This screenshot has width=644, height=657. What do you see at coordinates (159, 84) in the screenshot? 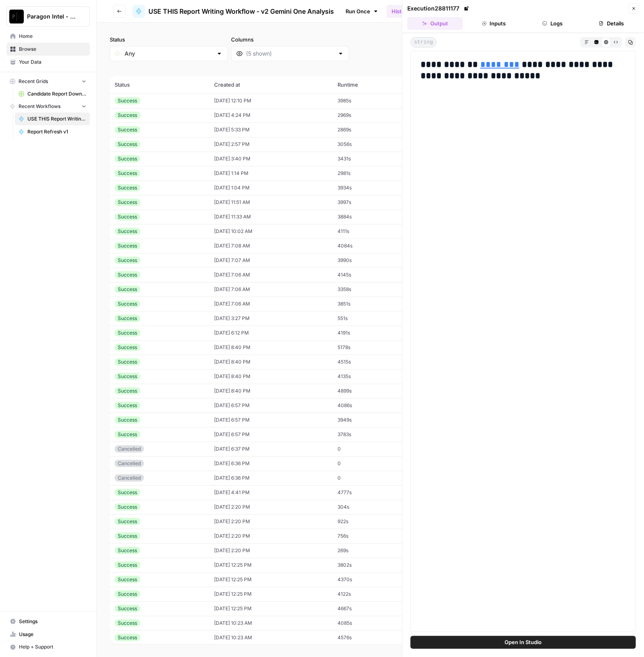
I see `th: Status` at bounding box center [159, 84].